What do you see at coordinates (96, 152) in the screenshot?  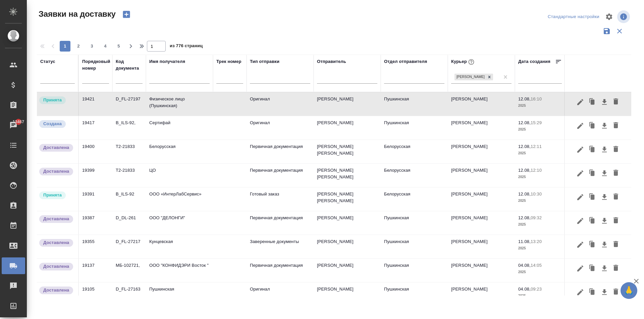 I see `td: 19400` at bounding box center [96, 152].